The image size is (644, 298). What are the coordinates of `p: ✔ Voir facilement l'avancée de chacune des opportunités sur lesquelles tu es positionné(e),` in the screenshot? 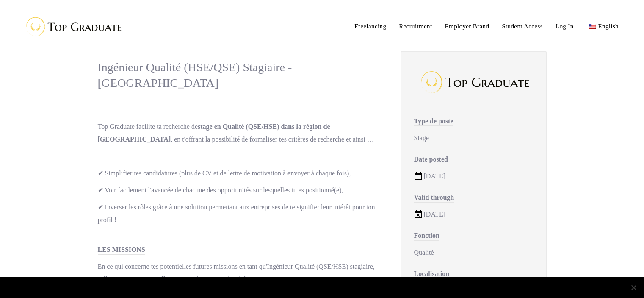 It's located at (241, 190).